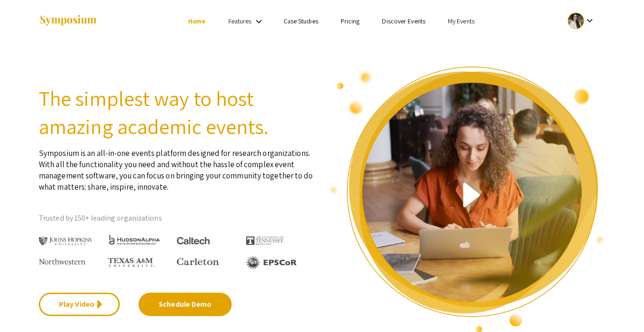 The image size is (644, 332). I want to click on button: Expand account dropdown, so click(581, 21).